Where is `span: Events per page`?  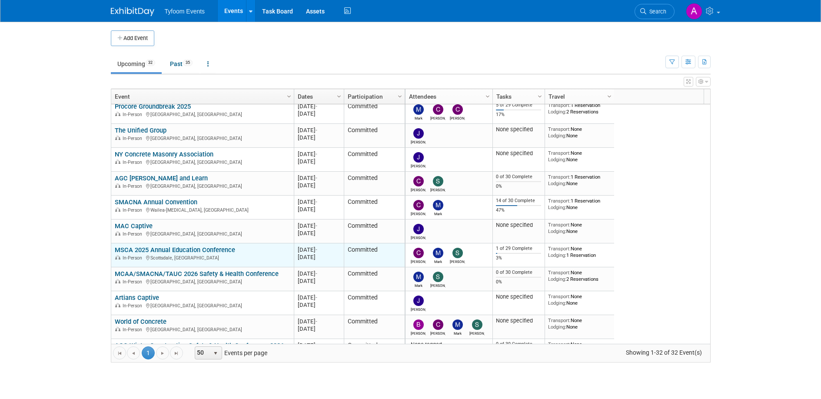
span: Events per page is located at coordinates (229, 353).